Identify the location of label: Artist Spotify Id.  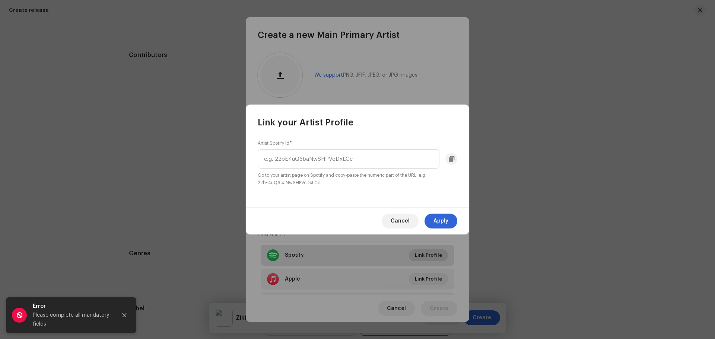
(275, 143).